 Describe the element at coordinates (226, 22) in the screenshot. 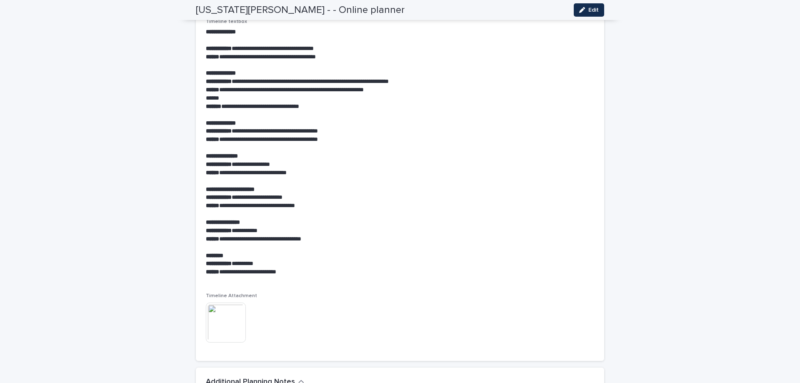

I see `span: Timeline textbox` at that location.